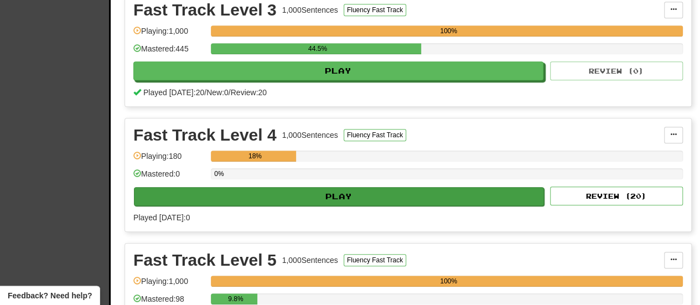 The image size is (700, 305). What do you see at coordinates (218, 92) in the screenshot?
I see `span: New: 0` at bounding box center [218, 92].